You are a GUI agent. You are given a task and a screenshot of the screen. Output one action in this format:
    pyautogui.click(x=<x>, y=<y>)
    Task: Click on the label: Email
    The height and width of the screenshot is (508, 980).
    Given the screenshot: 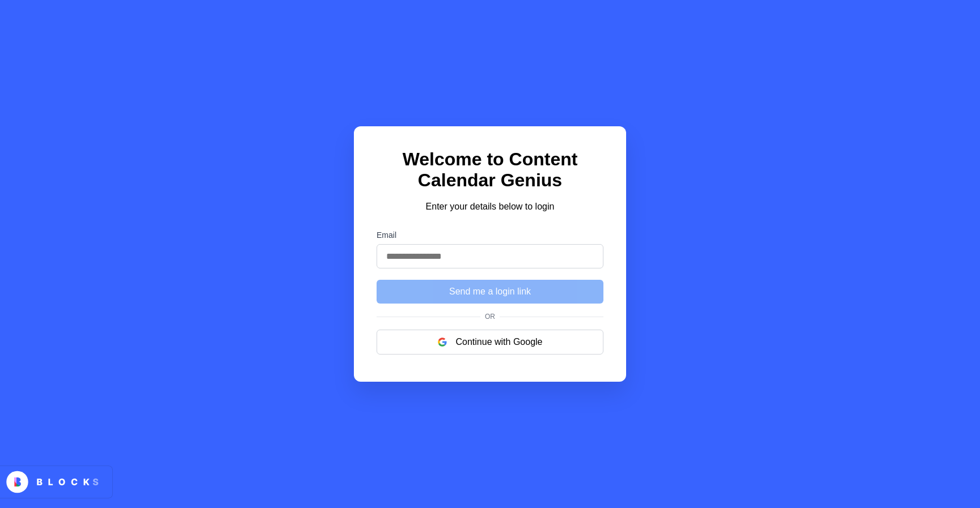 What is the action you would take?
    pyautogui.click(x=490, y=235)
    